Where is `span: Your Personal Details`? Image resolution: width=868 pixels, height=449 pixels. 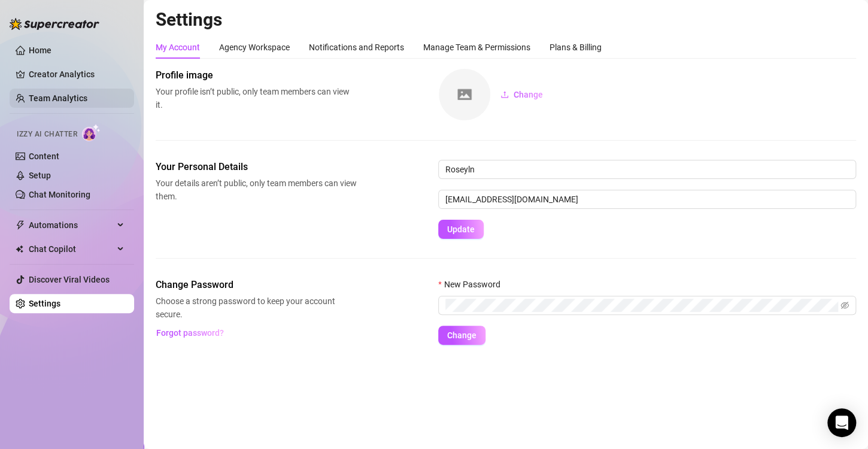
span: Your Personal Details is located at coordinates (256, 167).